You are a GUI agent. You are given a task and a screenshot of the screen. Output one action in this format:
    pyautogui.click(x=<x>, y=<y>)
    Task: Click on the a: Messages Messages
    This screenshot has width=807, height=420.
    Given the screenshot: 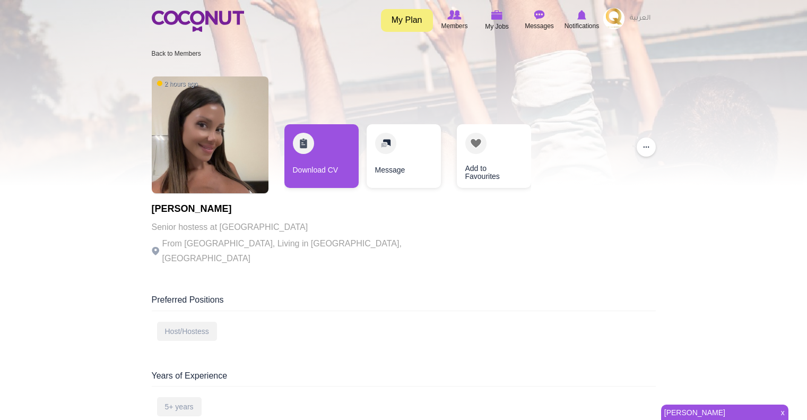 What is the action you would take?
    pyautogui.click(x=540, y=20)
    